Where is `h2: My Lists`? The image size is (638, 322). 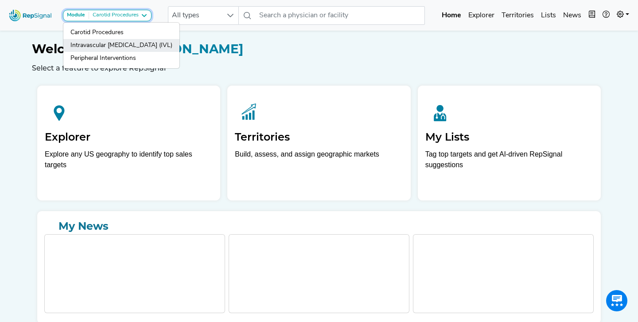
h2: My Lists is located at coordinates (509, 137).